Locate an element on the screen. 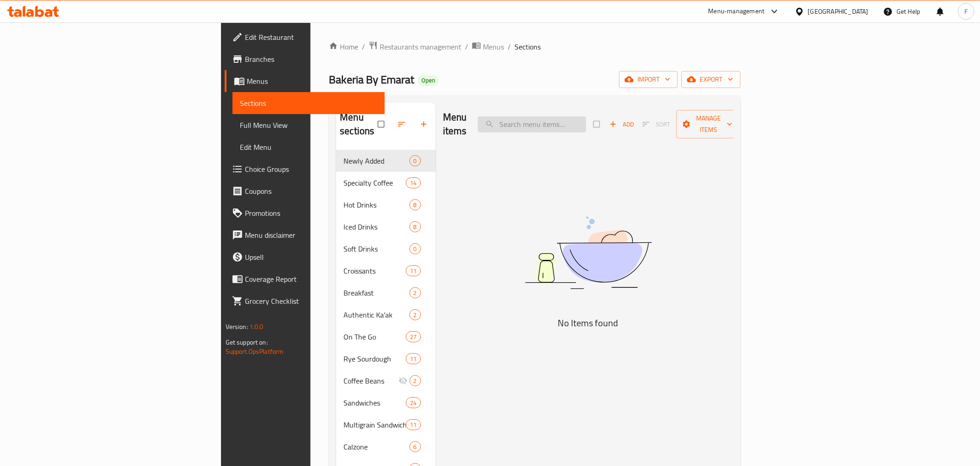 The image size is (980, 466). span: Hot Drinks is located at coordinates (376, 205).